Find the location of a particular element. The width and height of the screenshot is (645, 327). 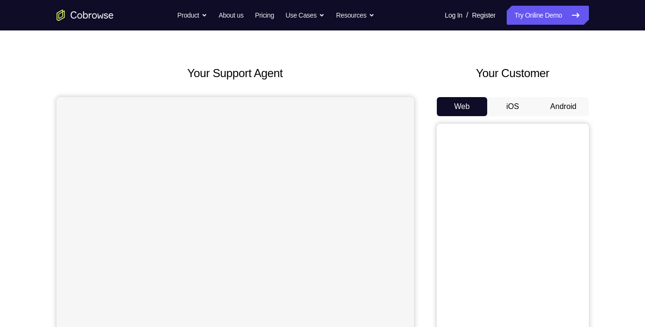

h2: Your Customer is located at coordinates (513, 73).